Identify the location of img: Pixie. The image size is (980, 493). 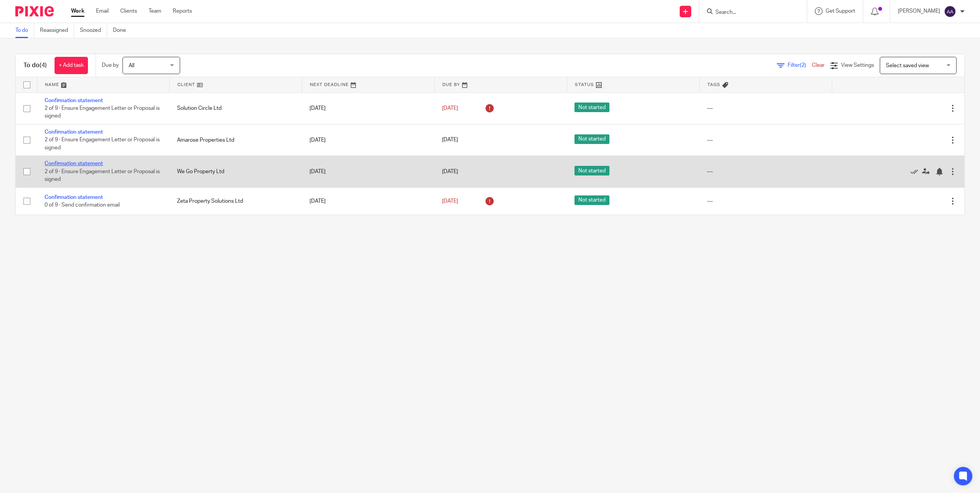
(35, 11).